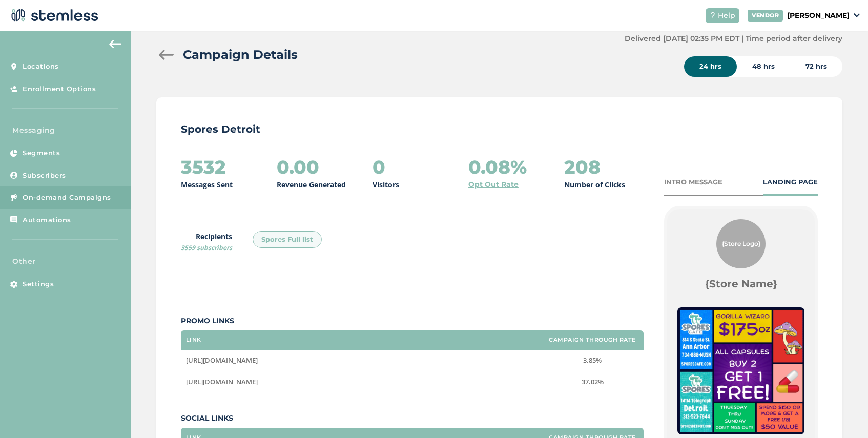 Image resolution: width=868 pixels, height=438 pixels. What do you see at coordinates (766, 15) in the screenshot?
I see `div: VENDOR` at bounding box center [766, 15].